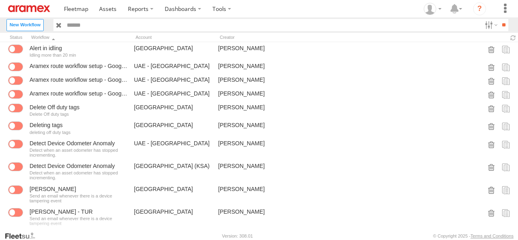  What do you see at coordinates (79, 66) in the screenshot?
I see `a: Aramex route workflow setup - Google-Al Barsha South 4_1 (K-JVC)` at bounding box center [79, 66].